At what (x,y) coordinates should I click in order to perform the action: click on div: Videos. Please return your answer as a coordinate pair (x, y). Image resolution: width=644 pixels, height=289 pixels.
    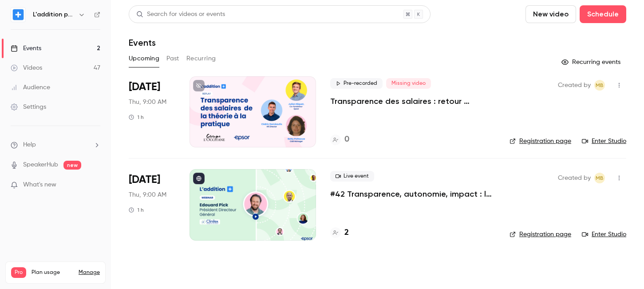
    Looking at the image, I should click on (26, 68).